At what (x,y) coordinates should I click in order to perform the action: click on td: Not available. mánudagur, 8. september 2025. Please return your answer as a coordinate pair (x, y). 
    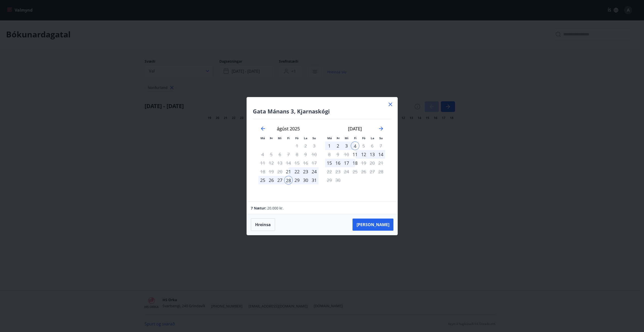
    Looking at the image, I should click on (330, 155).